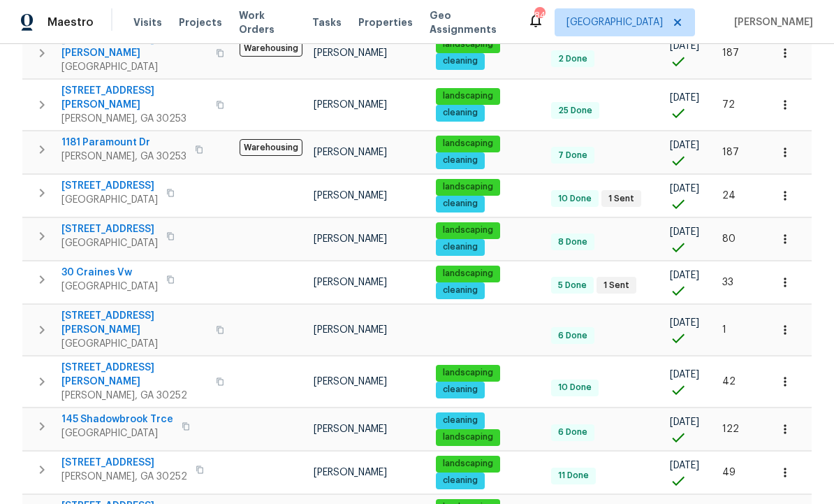 This screenshot has width=834, height=504. I want to click on span: Projects, so click(200, 23).